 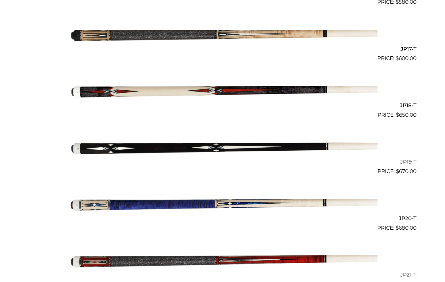 I want to click on h2: JP18-T, so click(x=223, y=105).